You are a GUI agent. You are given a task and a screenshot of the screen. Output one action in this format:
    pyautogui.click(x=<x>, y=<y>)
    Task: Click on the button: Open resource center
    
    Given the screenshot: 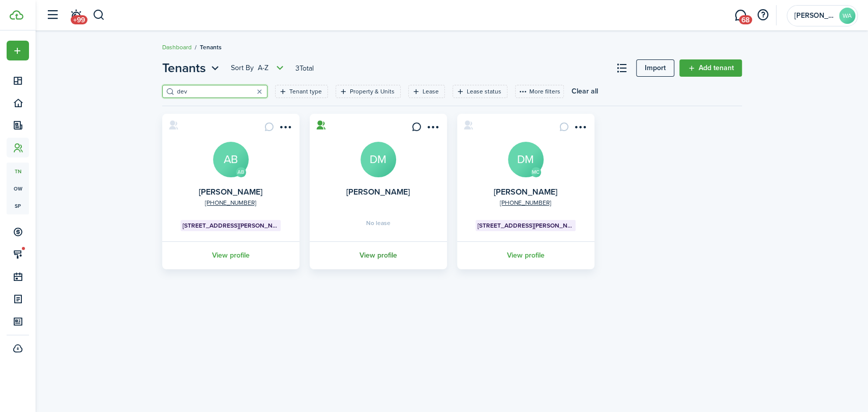 What is the action you would take?
    pyautogui.click(x=762, y=15)
    